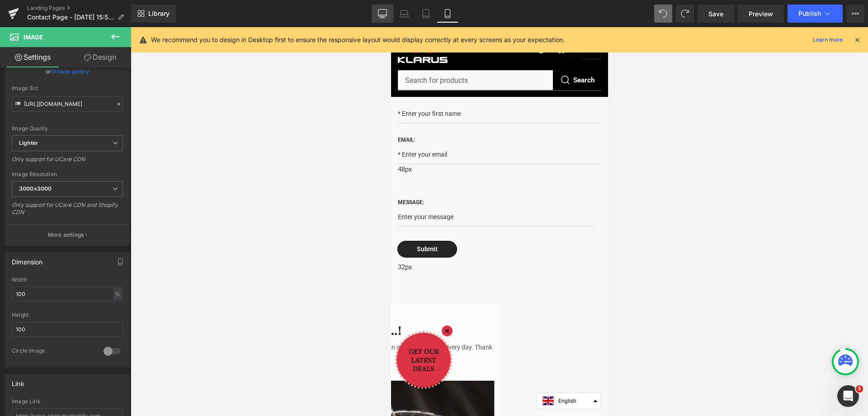  What do you see at coordinates (67, 234) in the screenshot?
I see `button: More settings` at bounding box center [67, 234].